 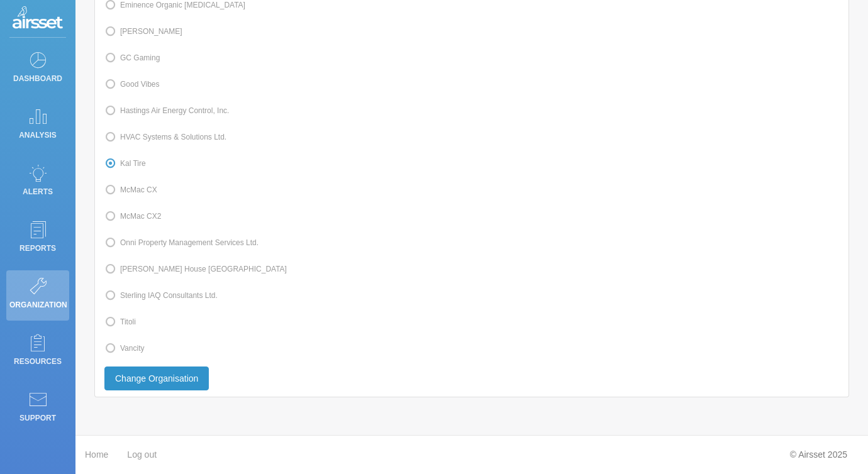 What do you see at coordinates (124, 349) in the screenshot?
I see `label: Vancity` at bounding box center [124, 349].